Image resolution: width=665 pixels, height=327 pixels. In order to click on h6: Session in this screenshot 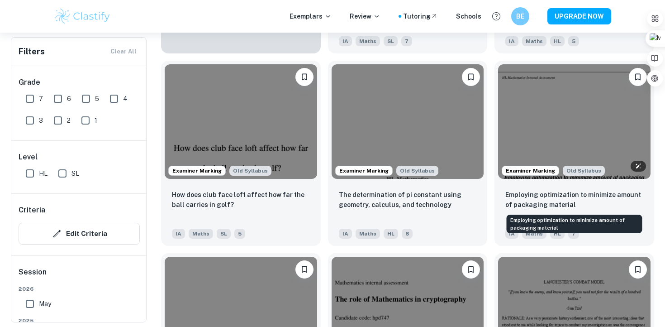, I will do `click(79, 276)`.